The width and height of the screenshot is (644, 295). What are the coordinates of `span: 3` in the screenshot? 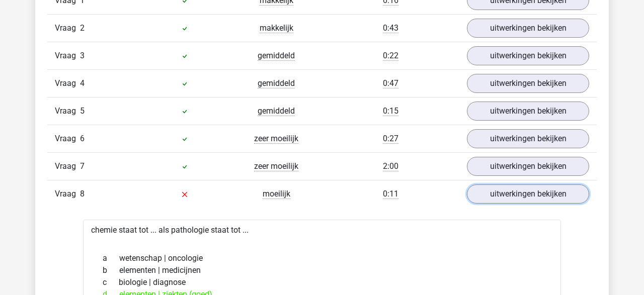 It's located at (82, 55).